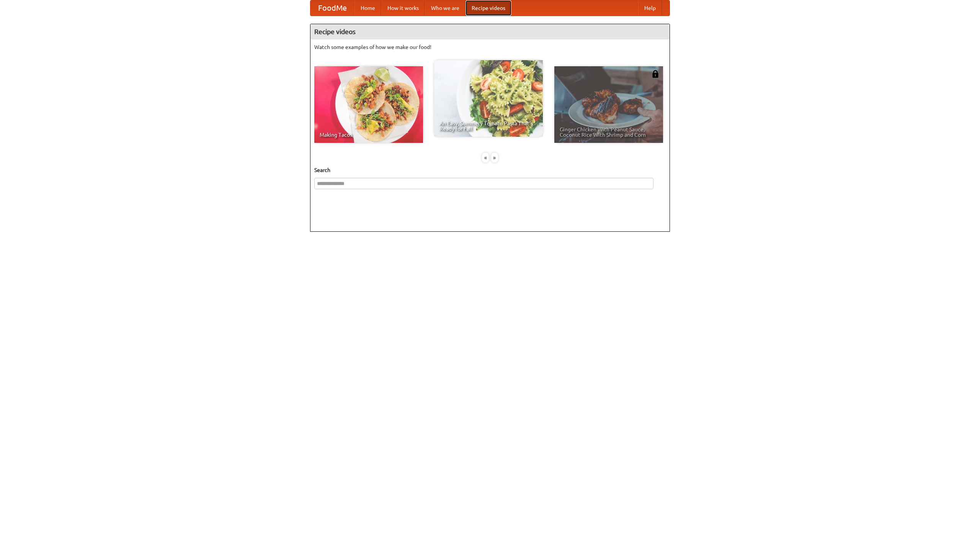 Image resolution: width=980 pixels, height=542 pixels. Describe the element at coordinates (369, 105) in the screenshot. I see `a: Making Tacos` at that location.